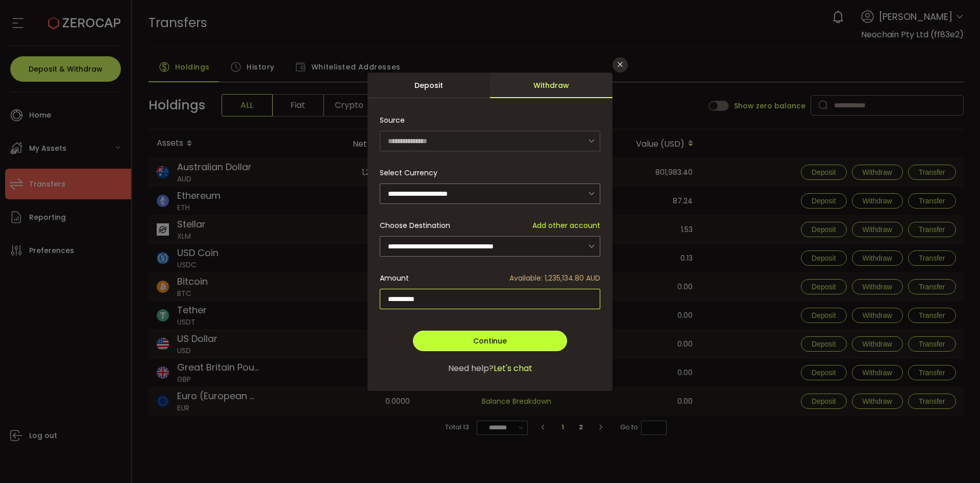 This screenshot has height=483, width=980. Describe the element at coordinates (954, 459) in the screenshot. I see `div: Chat Widget` at that location.